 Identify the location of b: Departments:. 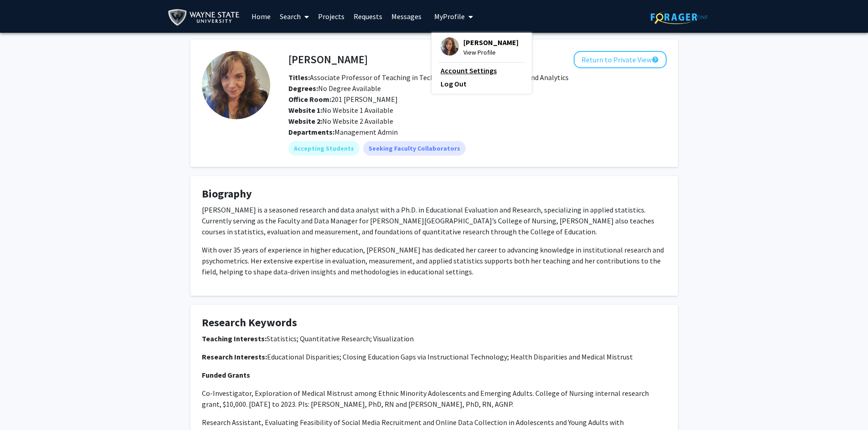
(311, 132).